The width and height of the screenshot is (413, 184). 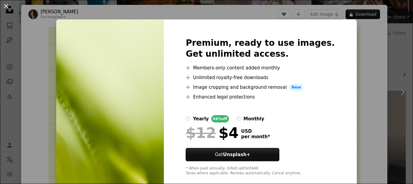 What do you see at coordinates (188, 119) in the screenshot?
I see `input: yearly66%off` at bounding box center [188, 119].